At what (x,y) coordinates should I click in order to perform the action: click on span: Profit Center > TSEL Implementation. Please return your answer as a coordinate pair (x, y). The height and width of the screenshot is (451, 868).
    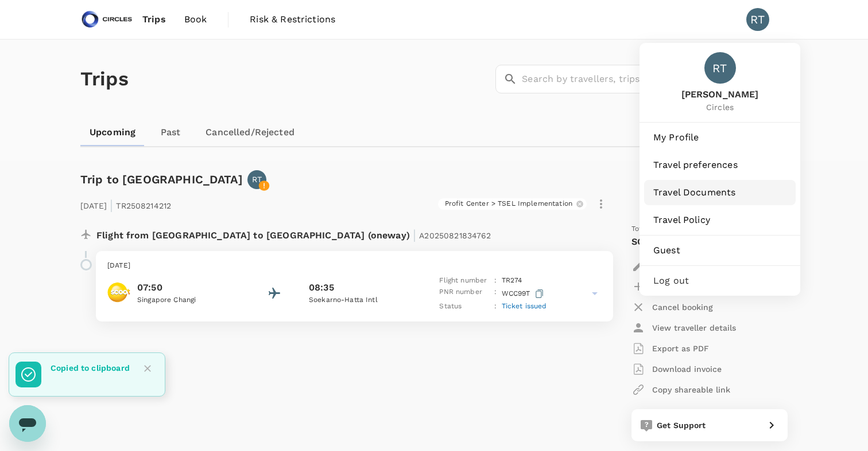
    Looking at the image, I should click on (509, 204).